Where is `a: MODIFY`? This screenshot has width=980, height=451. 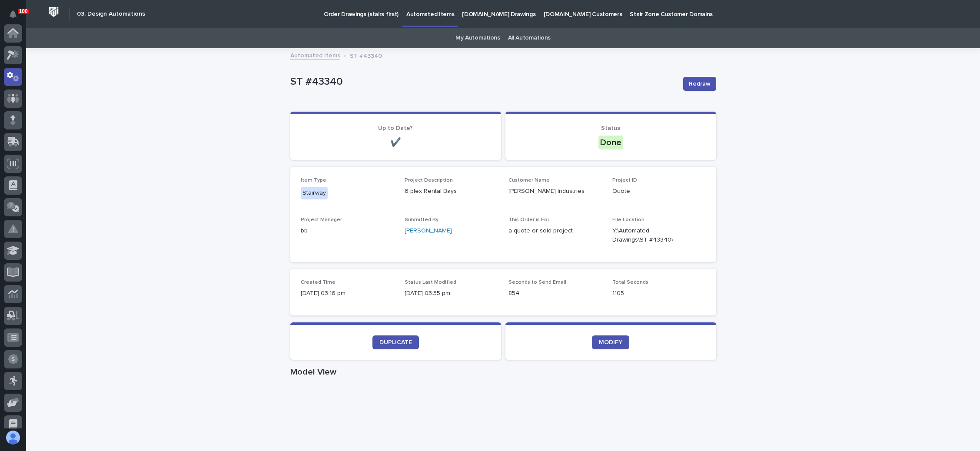 a: MODIFY is located at coordinates (611, 342).